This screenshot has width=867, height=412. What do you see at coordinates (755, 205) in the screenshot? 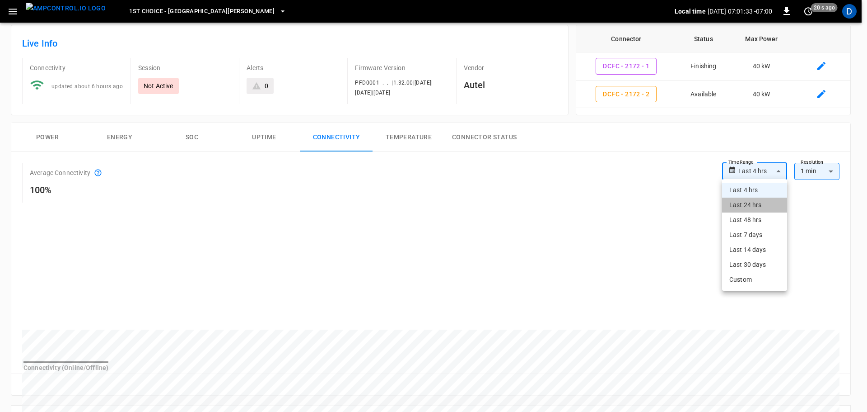
I see `li: Last 24 hrs` at bounding box center [755, 205].